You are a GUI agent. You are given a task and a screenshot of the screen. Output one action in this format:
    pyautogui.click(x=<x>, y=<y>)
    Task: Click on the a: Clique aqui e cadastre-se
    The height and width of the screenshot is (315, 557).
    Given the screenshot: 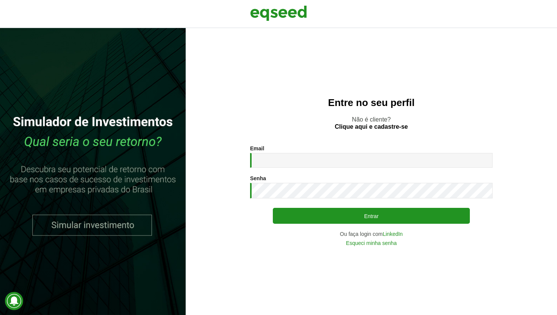 What is the action you would take?
    pyautogui.click(x=372, y=127)
    